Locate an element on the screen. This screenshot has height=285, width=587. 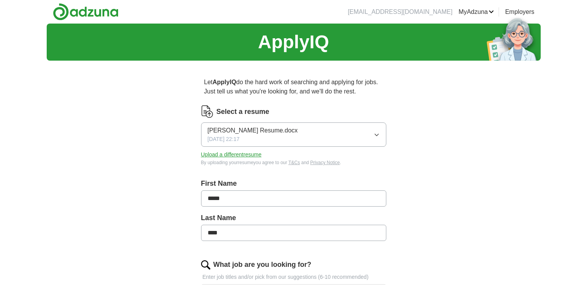
p: Let do the hard work of searching and applying for jobs. Just tell us what you're looking for, an... is located at coordinates (294, 87).